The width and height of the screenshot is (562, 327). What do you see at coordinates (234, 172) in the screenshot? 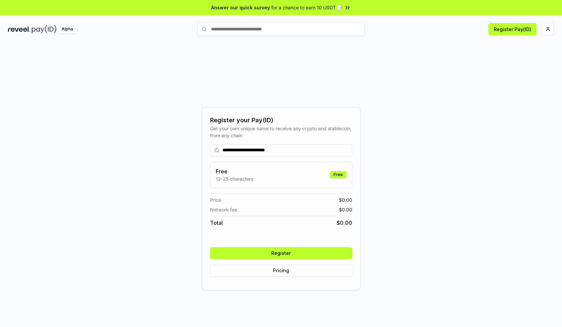
I see `h3: Free` at bounding box center [234, 172].